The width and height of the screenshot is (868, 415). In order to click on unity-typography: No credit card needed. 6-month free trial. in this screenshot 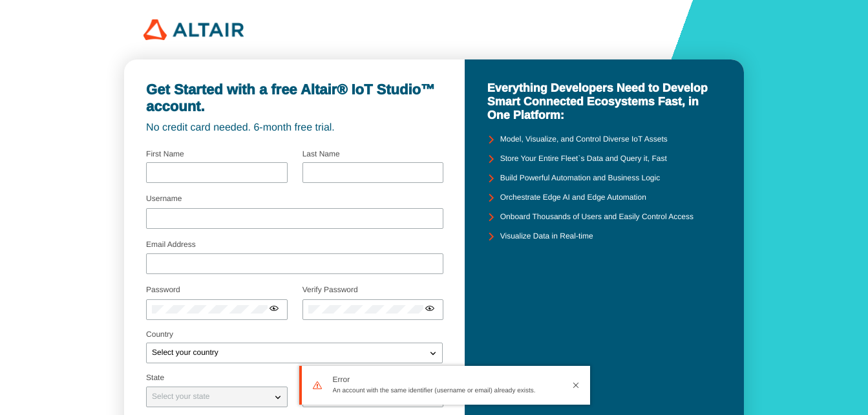, I will do `click(294, 128)`.